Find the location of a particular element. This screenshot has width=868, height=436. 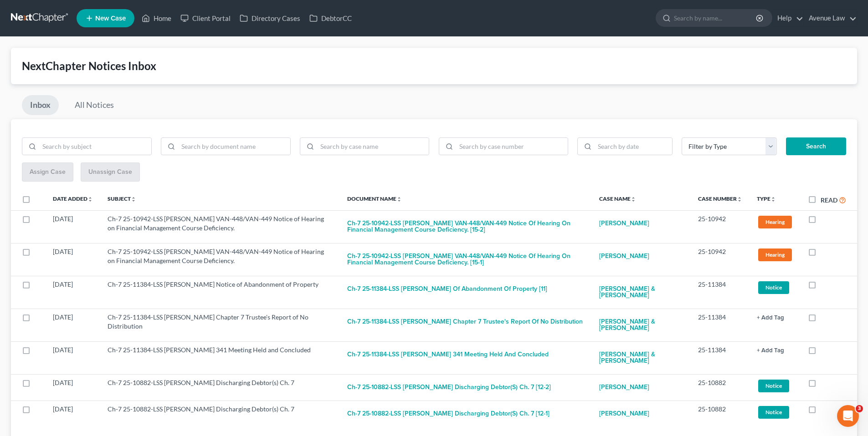

a: Case Numberunfold_more is located at coordinates (720, 198).